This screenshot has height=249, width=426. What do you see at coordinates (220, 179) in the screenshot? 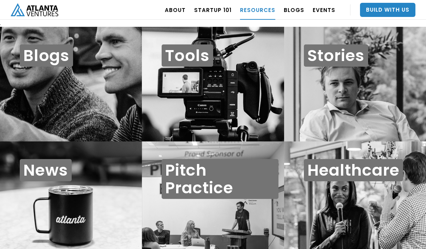
I see `h1: Pitch Practice` at bounding box center [220, 179].